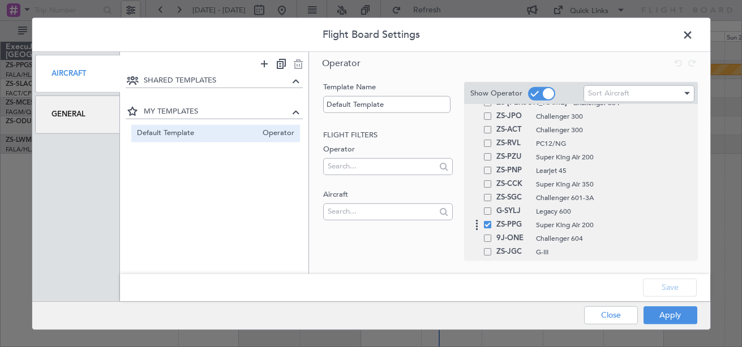 This screenshot has width=742, height=347. I want to click on h2: Flight filters, so click(388, 135).